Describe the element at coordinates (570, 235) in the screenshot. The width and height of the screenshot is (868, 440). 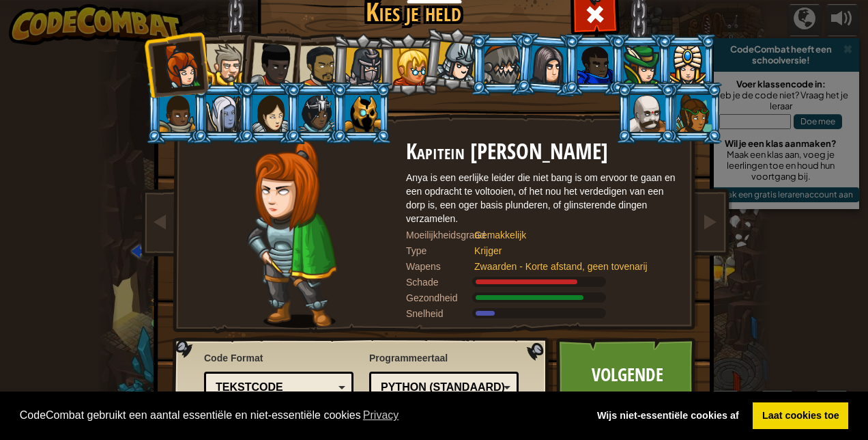
I see `div: Gemakkelijk` at that location.